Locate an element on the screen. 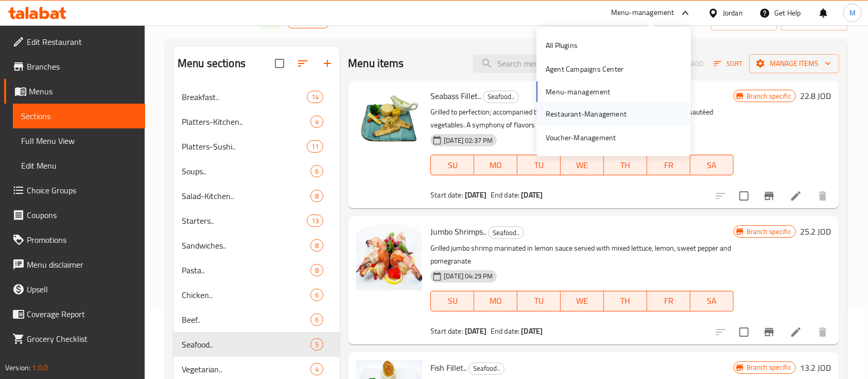 Image resolution: width=868 pixels, height=379 pixels. span: Coverage Report is located at coordinates (82, 314).